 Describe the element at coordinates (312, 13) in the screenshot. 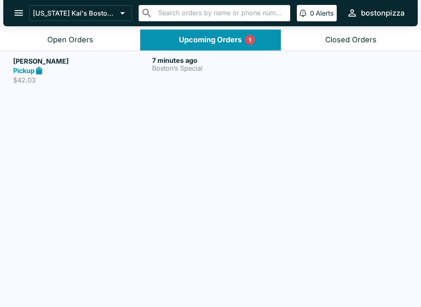

I see `p: 0` at that location.